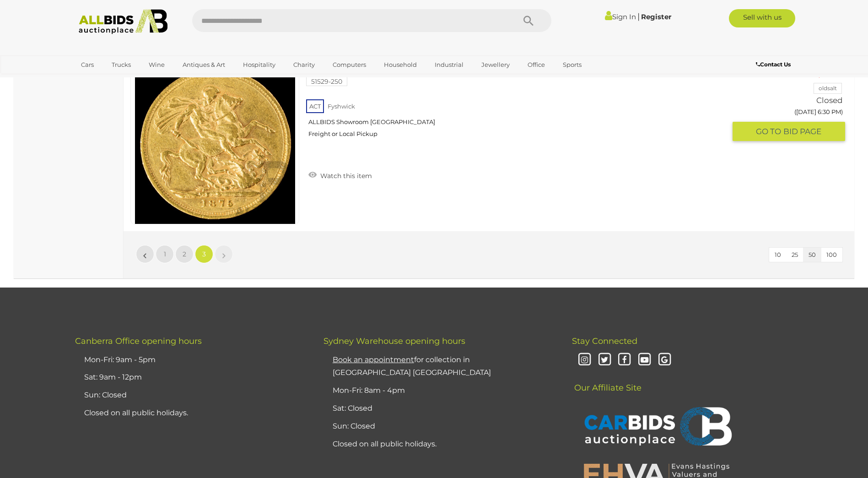  What do you see at coordinates (259, 64) in the screenshot?
I see `a: Hospitality` at bounding box center [259, 64].